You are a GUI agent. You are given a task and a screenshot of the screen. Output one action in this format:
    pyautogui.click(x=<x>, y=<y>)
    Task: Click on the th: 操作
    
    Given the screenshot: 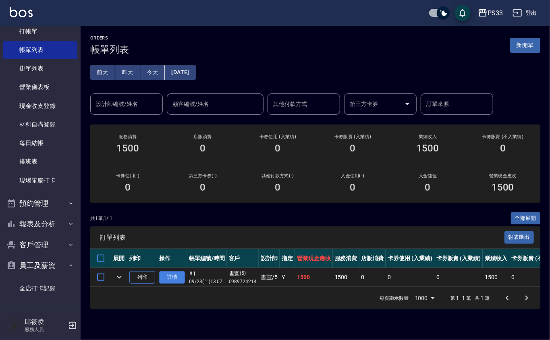 What is the action you would take?
    pyautogui.click(x=172, y=258)
    